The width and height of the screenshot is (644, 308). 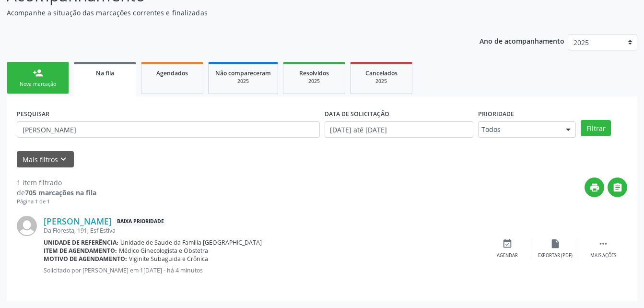 I want to click on button: print, so click(x=594, y=187).